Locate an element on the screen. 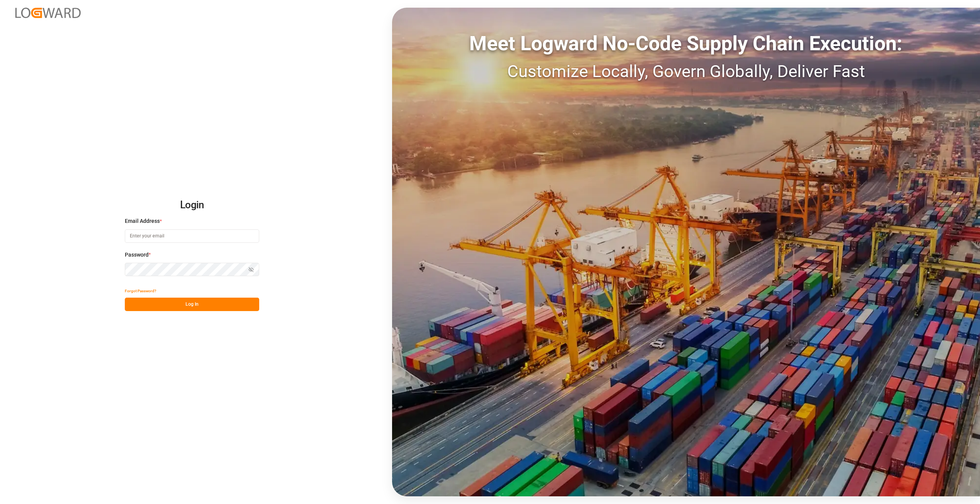 Image resolution: width=980 pixels, height=504 pixels. img: Logward_new_orange.png is located at coordinates (48, 13).